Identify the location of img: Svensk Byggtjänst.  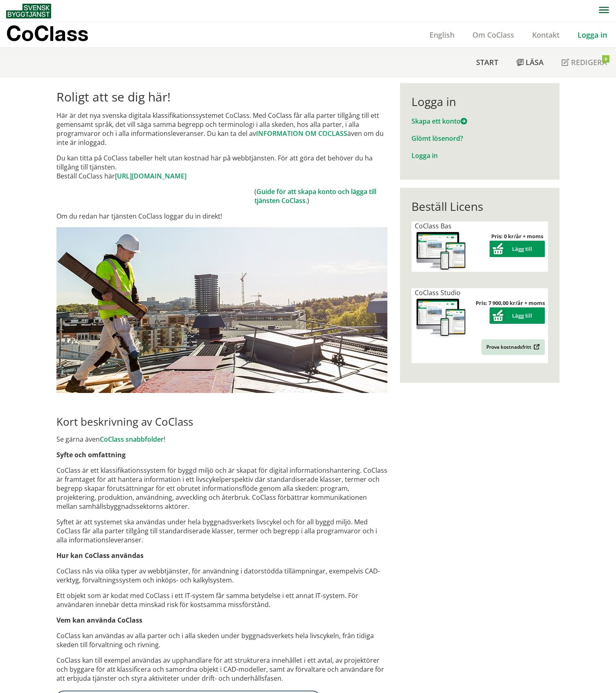
(29, 11).